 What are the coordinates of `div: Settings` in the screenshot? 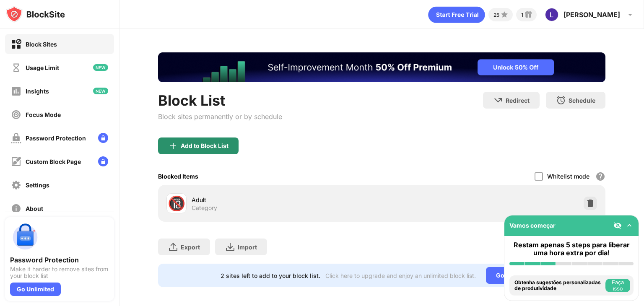 It's located at (37, 185).